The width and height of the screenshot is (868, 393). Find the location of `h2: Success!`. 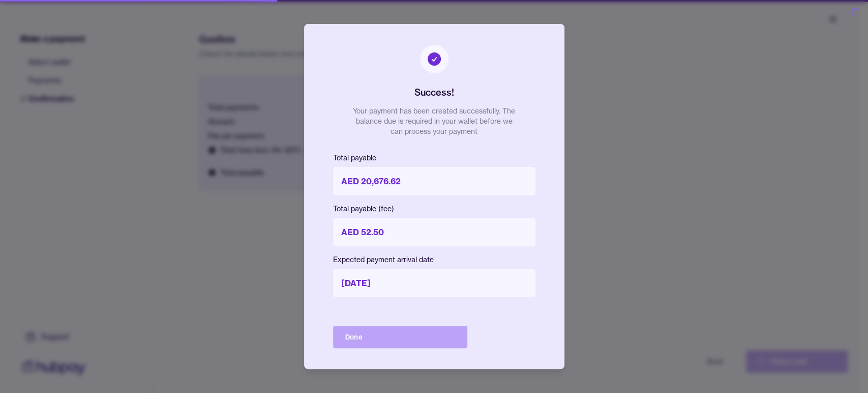

h2: Success! is located at coordinates (434, 92).